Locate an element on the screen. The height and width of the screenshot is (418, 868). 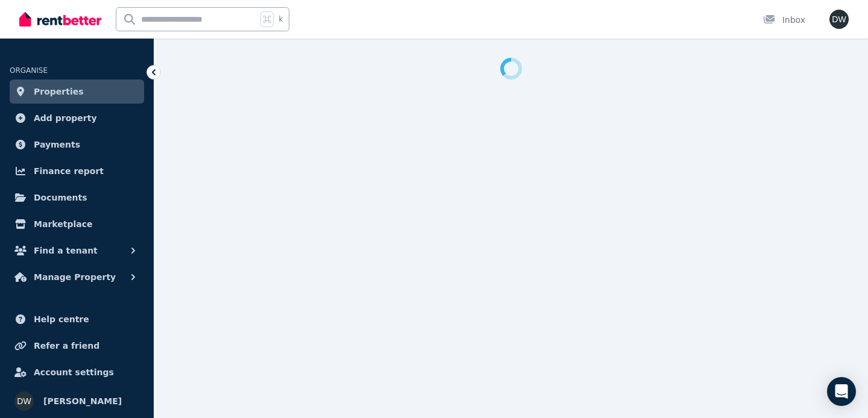
a: Marketplace is located at coordinates (76, 224).